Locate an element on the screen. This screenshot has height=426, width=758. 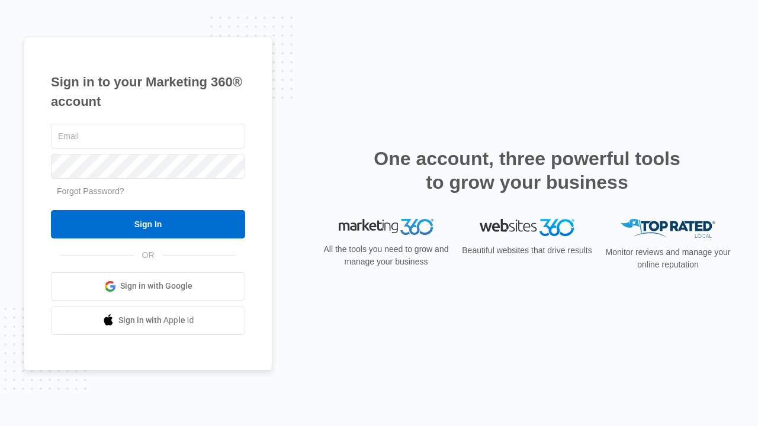
input: Sign In is located at coordinates (148, 224).